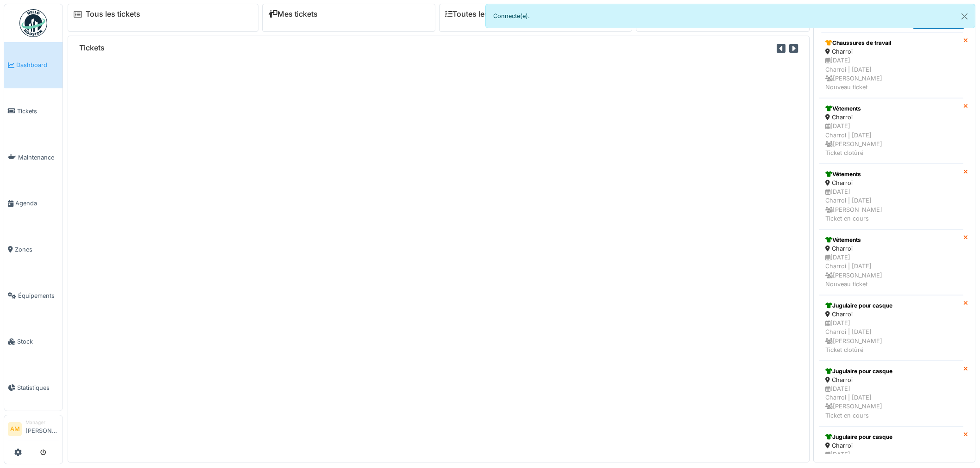 The height and width of the screenshot is (468, 980). Describe the element at coordinates (14, 429) in the screenshot. I see `li: AM` at that location.